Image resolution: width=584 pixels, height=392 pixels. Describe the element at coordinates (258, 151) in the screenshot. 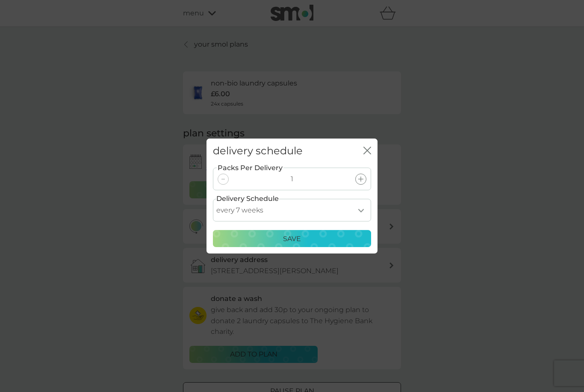

I see `h2: delivery schedule` at that location.